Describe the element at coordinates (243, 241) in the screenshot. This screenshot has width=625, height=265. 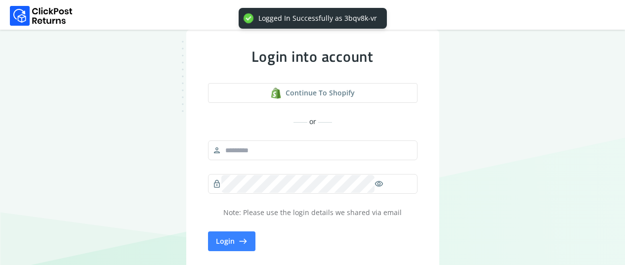
I see `span: east` at that location.